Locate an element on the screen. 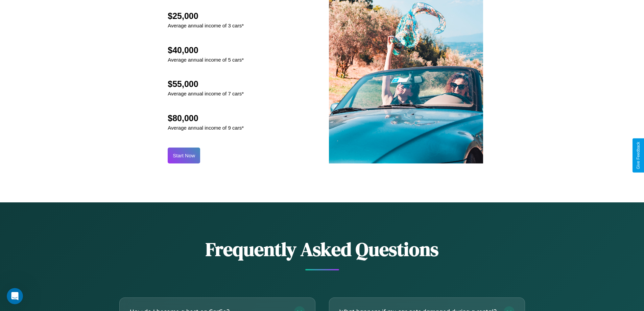 The image size is (644, 311). p: Average annual income of 7 cars* is located at coordinates (205, 93).